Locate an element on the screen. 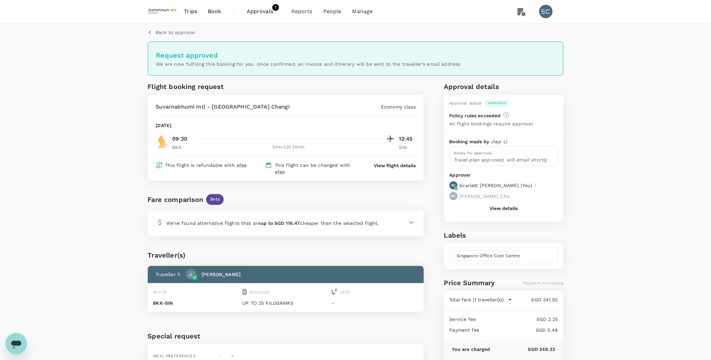  span: Baggage is located at coordinates (260, 292).